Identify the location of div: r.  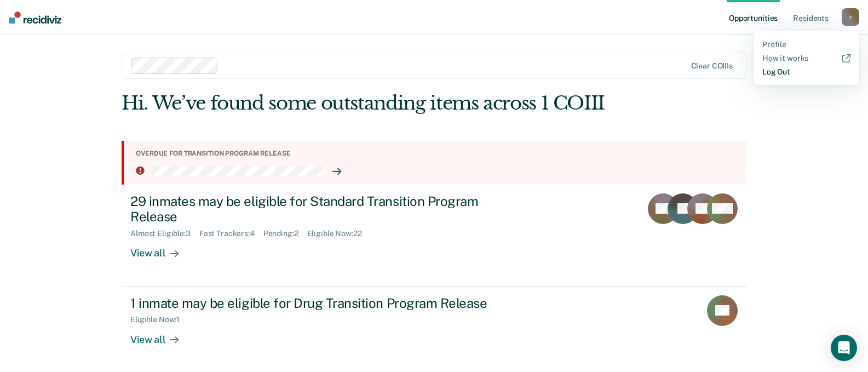
(851, 17).